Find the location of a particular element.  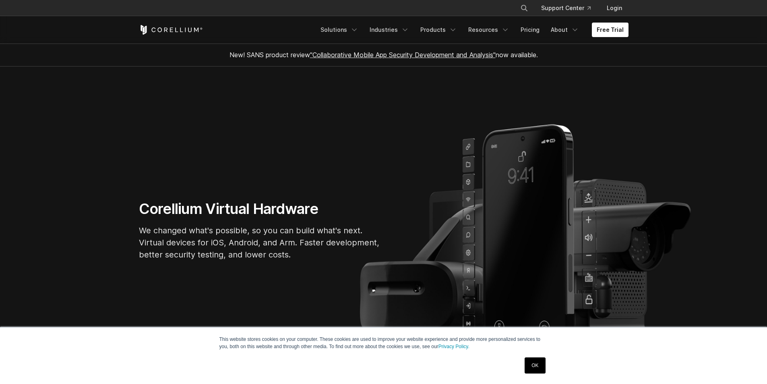

a: Products is located at coordinates (439, 30).